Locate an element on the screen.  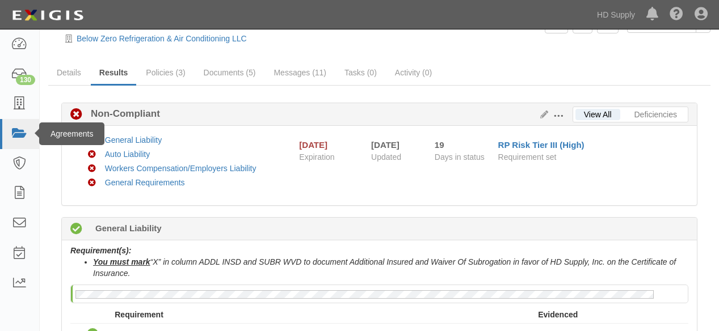
span: Requirement set is located at coordinates (527, 157).